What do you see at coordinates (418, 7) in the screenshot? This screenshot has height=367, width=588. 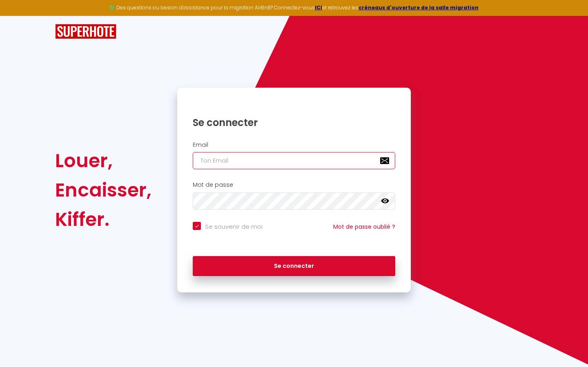 I see `strong: créneaux d'ouverture de la salle migration` at bounding box center [418, 7].